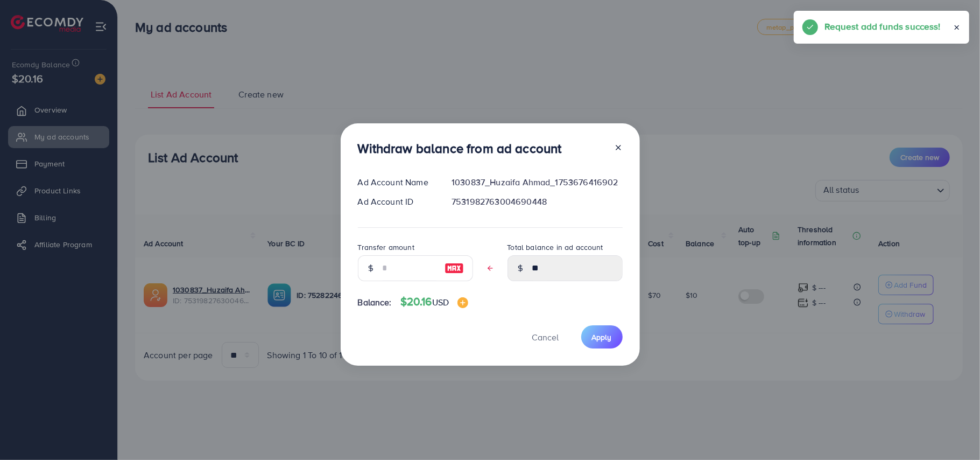  What do you see at coordinates (602, 337) in the screenshot?
I see `span: Apply` at bounding box center [602, 337].